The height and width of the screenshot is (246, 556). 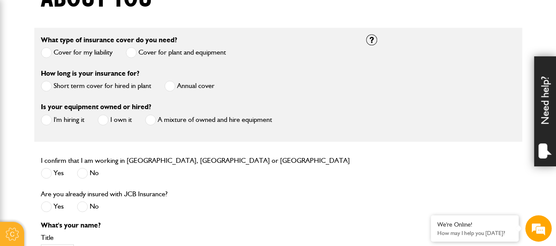 What do you see at coordinates (197, 237) in the screenshot?
I see `label: Title` at bounding box center [197, 237].